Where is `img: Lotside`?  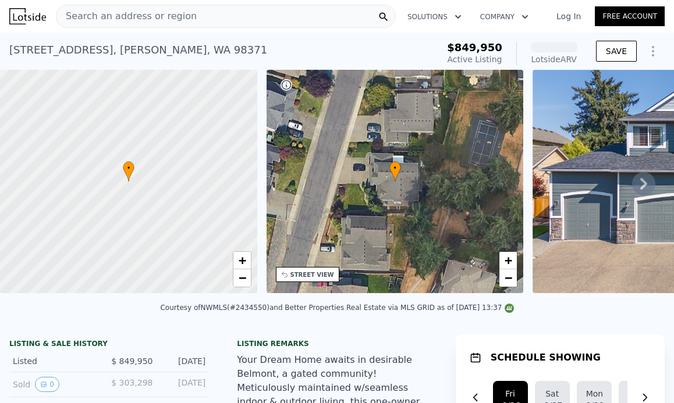 img: Lotside is located at coordinates (27, 16).